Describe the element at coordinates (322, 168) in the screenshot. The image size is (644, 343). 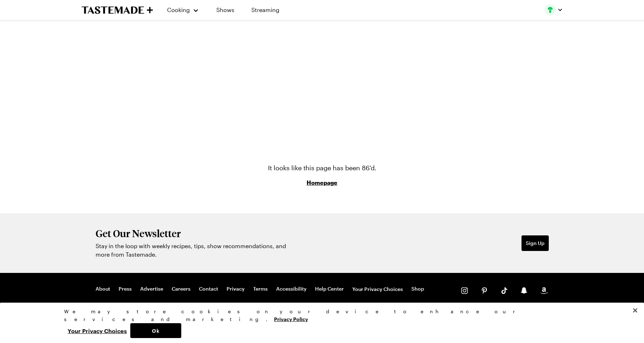
I see `p: It looks like this page has been 86'd.` at that location.